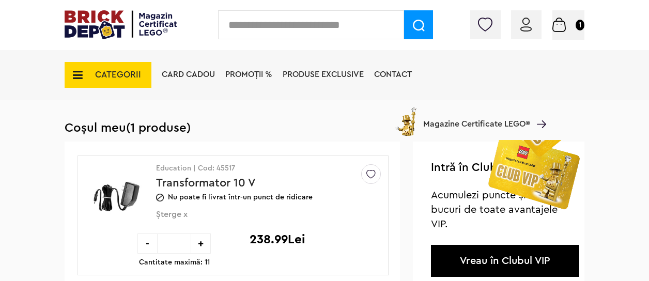 The width and height of the screenshot is (649, 281). What do you see at coordinates (117, 195) in the screenshot?
I see `img: Transformator 10 V` at bounding box center [117, 195].